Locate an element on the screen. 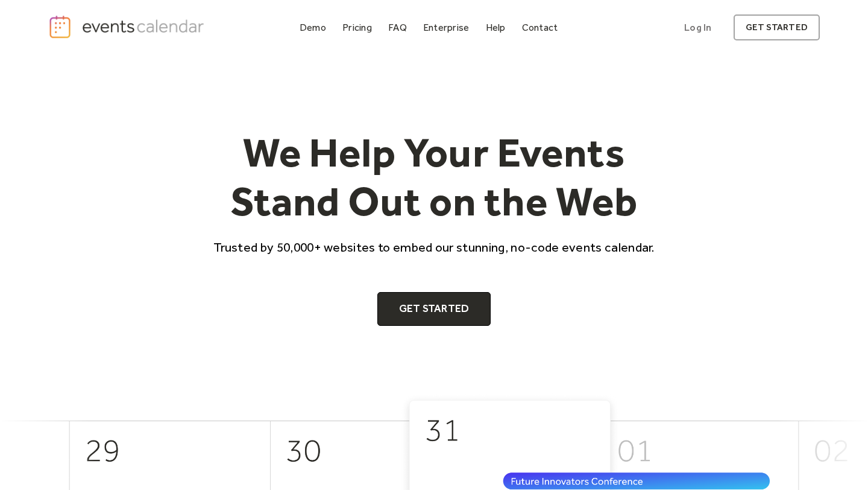  h1: We Help Your Events Stand Out on the Web is located at coordinates (434, 177).